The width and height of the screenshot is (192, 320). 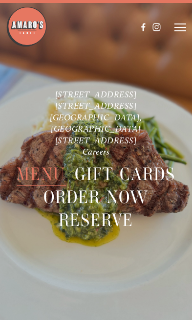 I want to click on a: Careers, so click(x=96, y=151).